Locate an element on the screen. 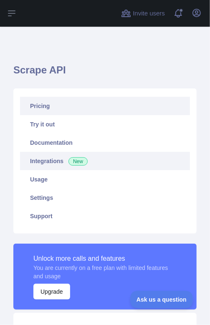 The height and width of the screenshot is (325, 210). a: Settings is located at coordinates (105, 198).